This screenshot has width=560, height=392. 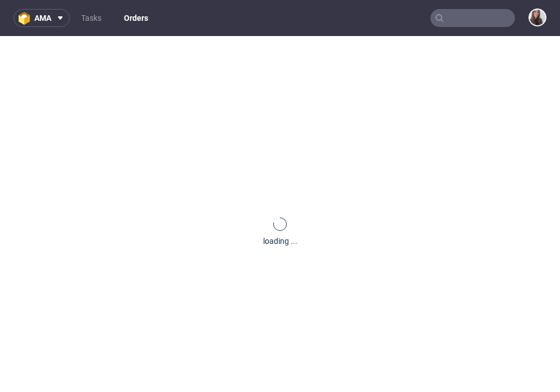 What do you see at coordinates (42, 18) in the screenshot?
I see `button: ama` at bounding box center [42, 18].